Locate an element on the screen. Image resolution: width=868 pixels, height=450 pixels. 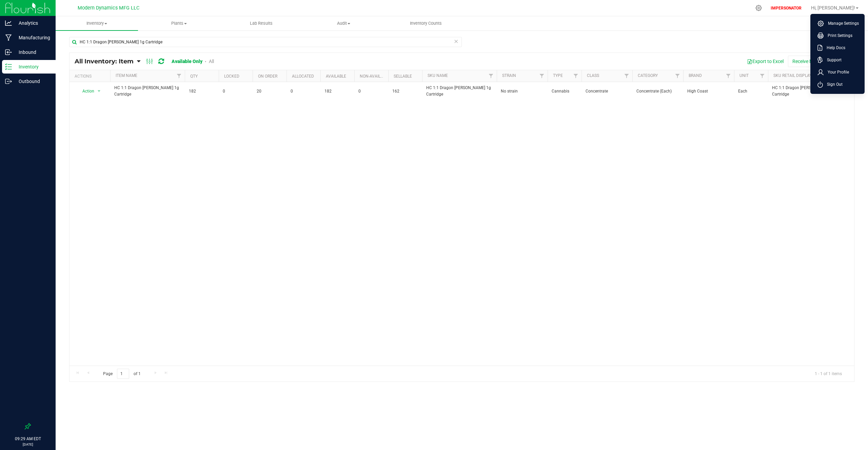
span: No strain is located at coordinates (522, 91).